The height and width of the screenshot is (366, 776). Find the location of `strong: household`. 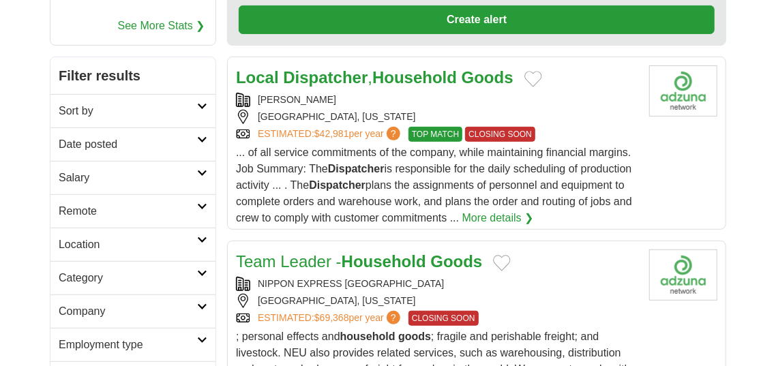

strong: household is located at coordinates (368, 336).